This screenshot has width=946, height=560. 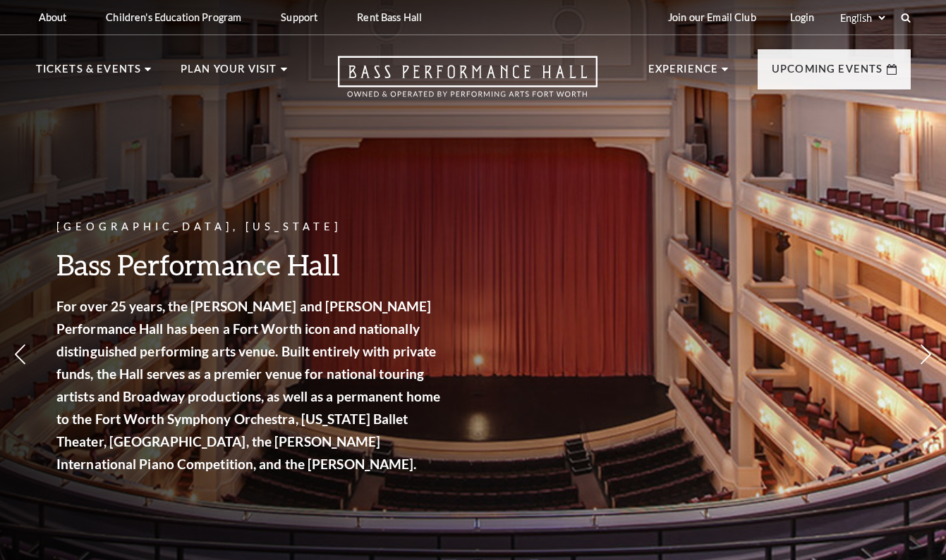 I want to click on p: Upcoming Events, so click(x=827, y=73).